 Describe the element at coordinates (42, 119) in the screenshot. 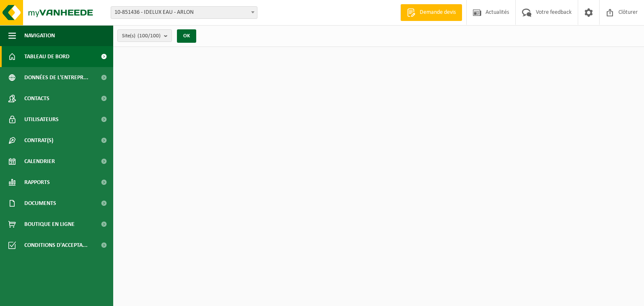

I see `span: Utilisateurs` at that location.